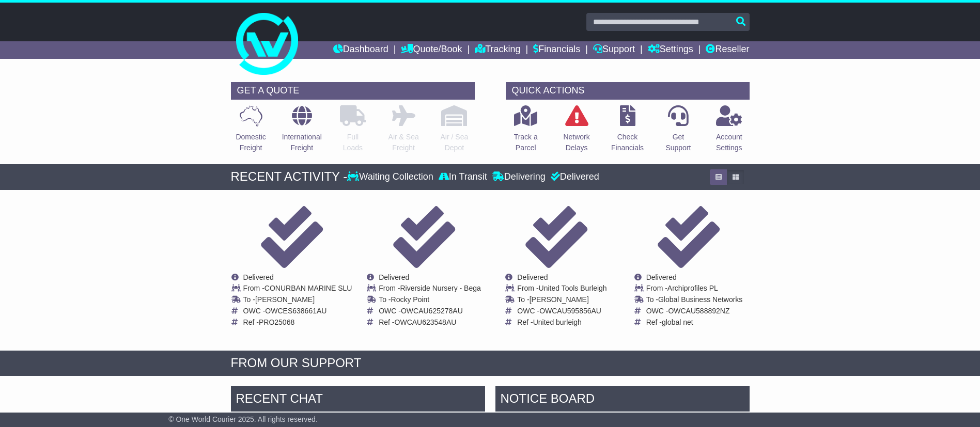 Image resolution: width=980 pixels, height=427 pixels. I want to click on span: OWCAU623548AU, so click(426, 322).